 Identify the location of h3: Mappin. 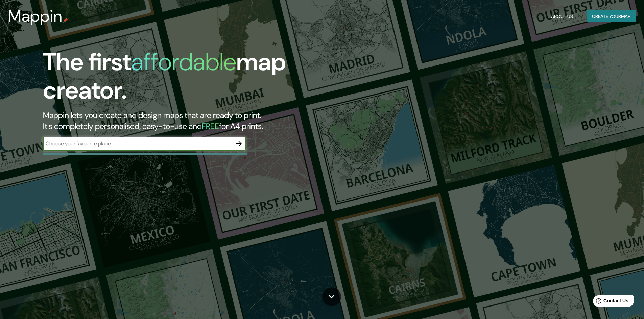
(35, 16).